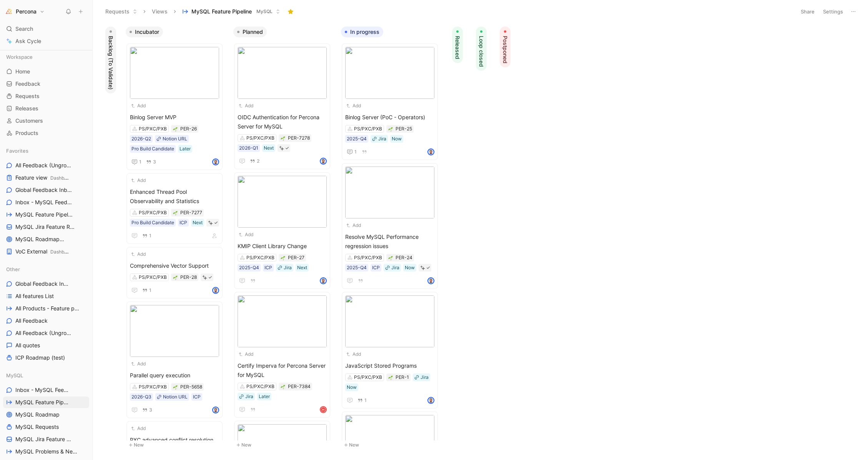 This screenshot has height=460, width=868. What do you see at coordinates (808, 11) in the screenshot?
I see `button: Share` at bounding box center [808, 11].